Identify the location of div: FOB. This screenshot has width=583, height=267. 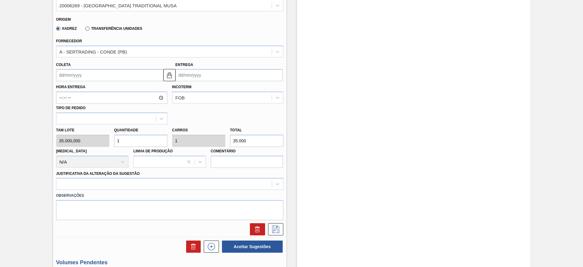
(180, 97).